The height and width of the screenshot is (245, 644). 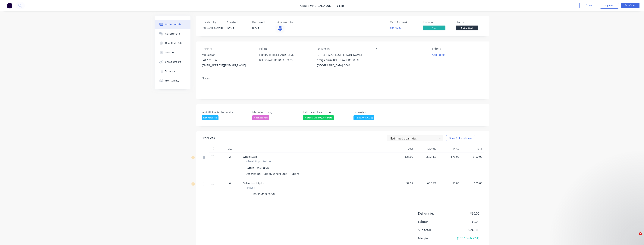 What do you see at coordinates (228, 60) in the screenshot?
I see `div: 0417 396 869` at bounding box center [228, 60].